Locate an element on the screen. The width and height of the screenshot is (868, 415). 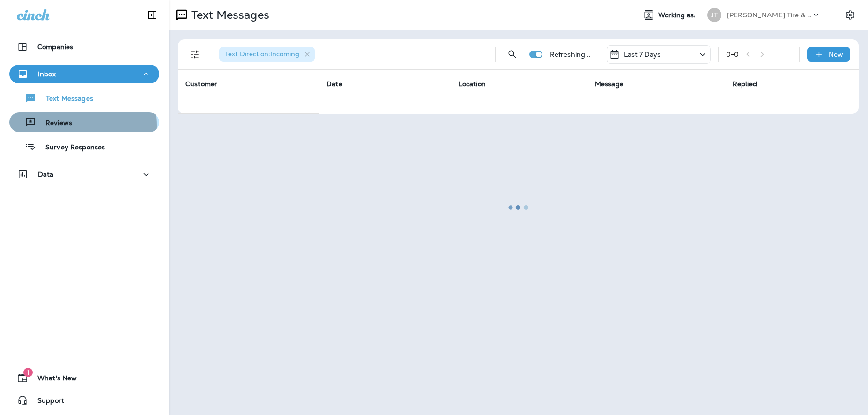
p: Reviews is located at coordinates (54, 123).